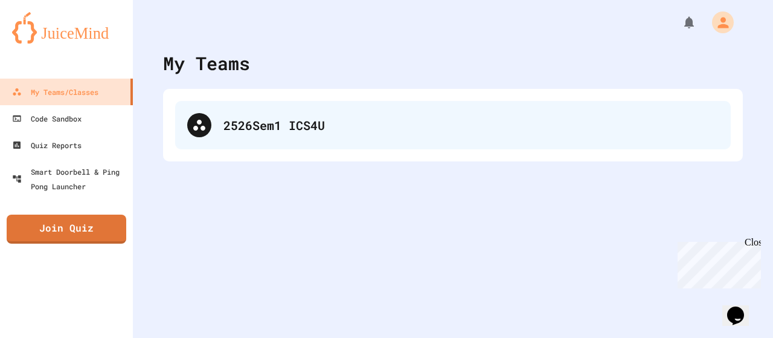 Image resolution: width=773 pixels, height=338 pixels. Describe the element at coordinates (55, 92) in the screenshot. I see `div: My Teams/Classes` at that location.